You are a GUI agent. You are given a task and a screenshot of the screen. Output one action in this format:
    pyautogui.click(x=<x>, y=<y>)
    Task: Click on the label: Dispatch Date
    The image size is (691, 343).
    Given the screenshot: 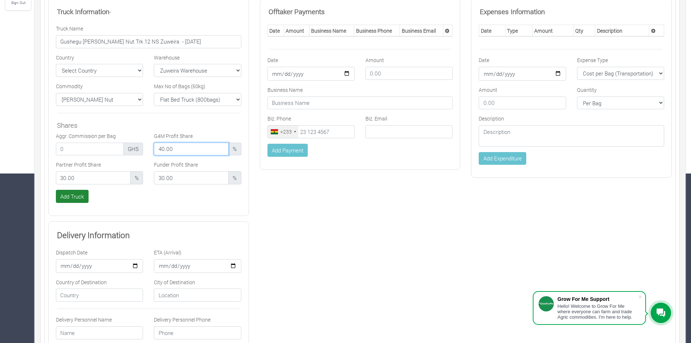 What is the action you would take?
    pyautogui.click(x=72, y=252)
    